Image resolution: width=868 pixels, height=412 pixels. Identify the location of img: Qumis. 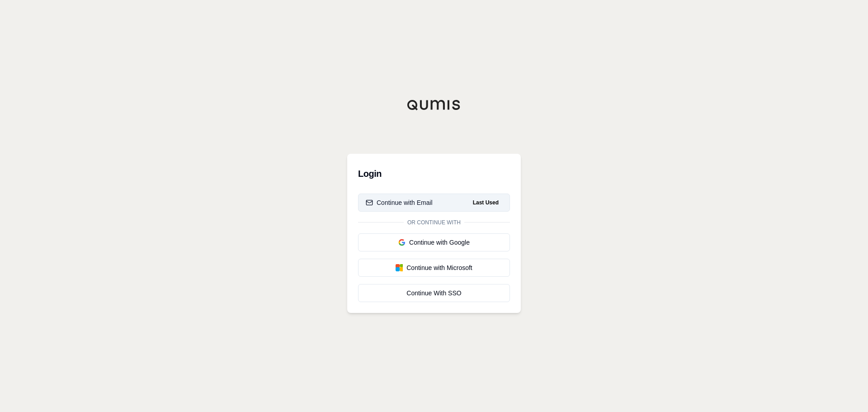
(434, 105).